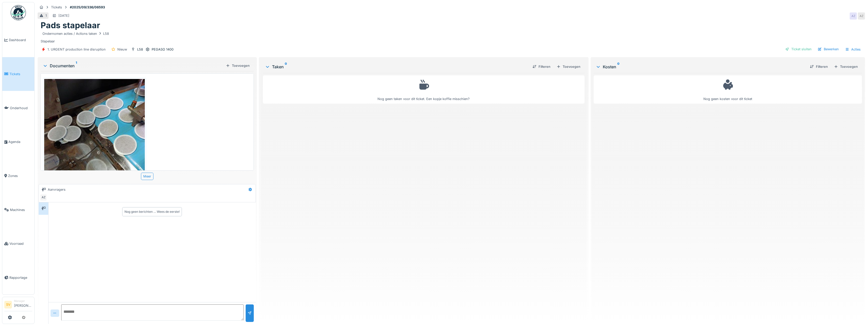  Describe the element at coordinates (19, 40) in the screenshot. I see `a: Dashboard` at that location.